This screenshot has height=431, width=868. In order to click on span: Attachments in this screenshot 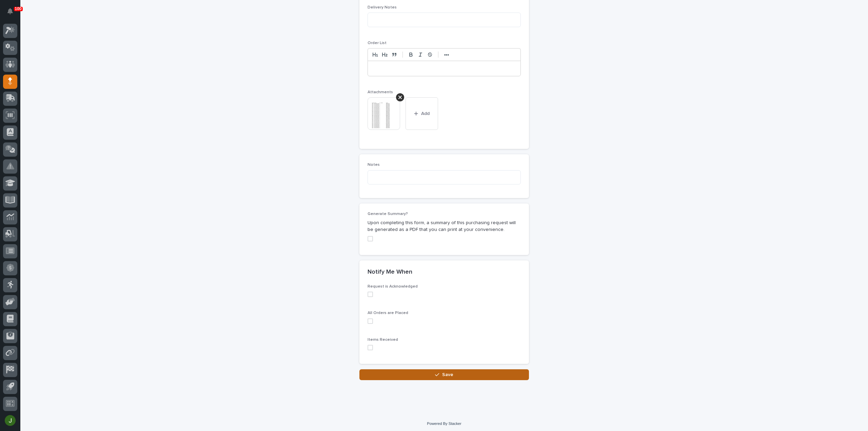, I will do `click(380, 92)`.